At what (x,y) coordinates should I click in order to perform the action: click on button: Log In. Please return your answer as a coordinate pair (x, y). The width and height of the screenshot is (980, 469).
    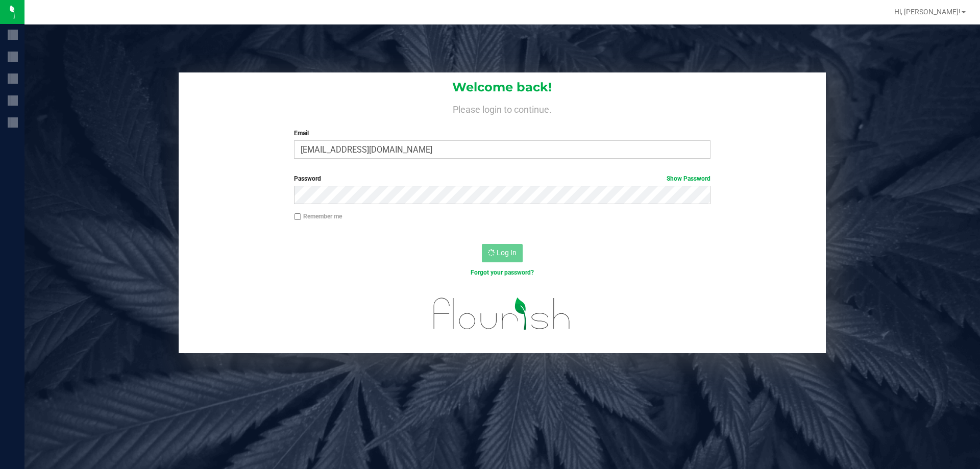
    Looking at the image, I should click on (502, 254).